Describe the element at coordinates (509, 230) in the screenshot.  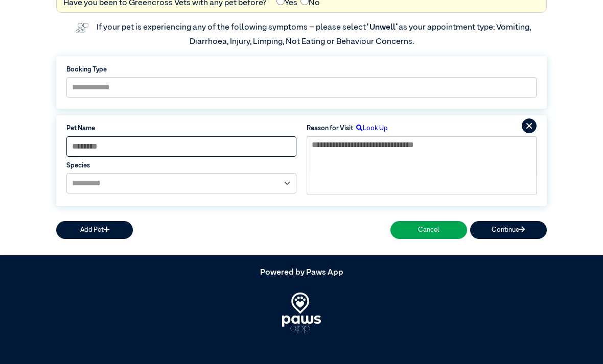
I see `button: Continue` at that location.